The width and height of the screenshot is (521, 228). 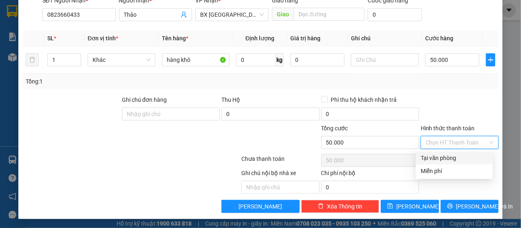 I want to click on span: user-add, so click(x=184, y=15).